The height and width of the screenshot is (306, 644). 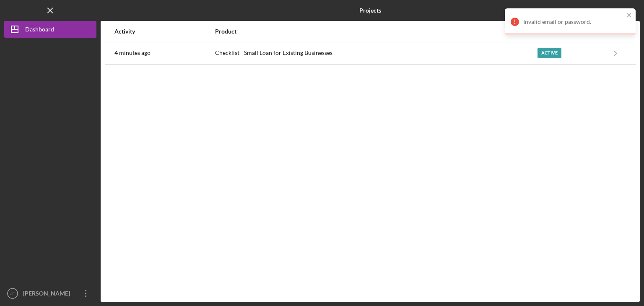 I want to click on div: Activity, so click(x=164, y=32).